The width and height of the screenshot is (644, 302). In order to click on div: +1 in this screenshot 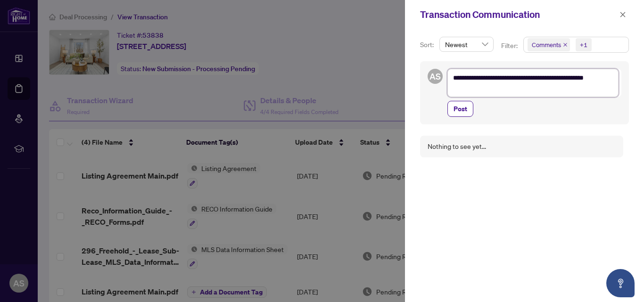, I will do `click(584, 45)`.